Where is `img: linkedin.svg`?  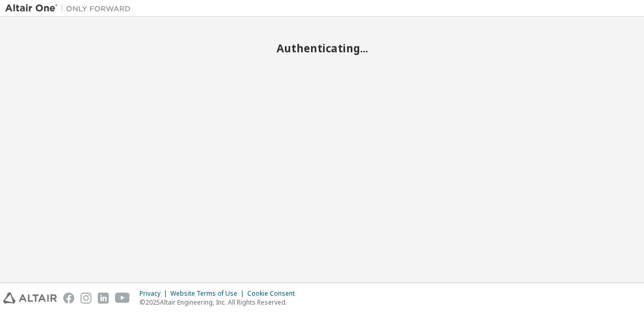
img: linkedin.svg is located at coordinates (103, 298).